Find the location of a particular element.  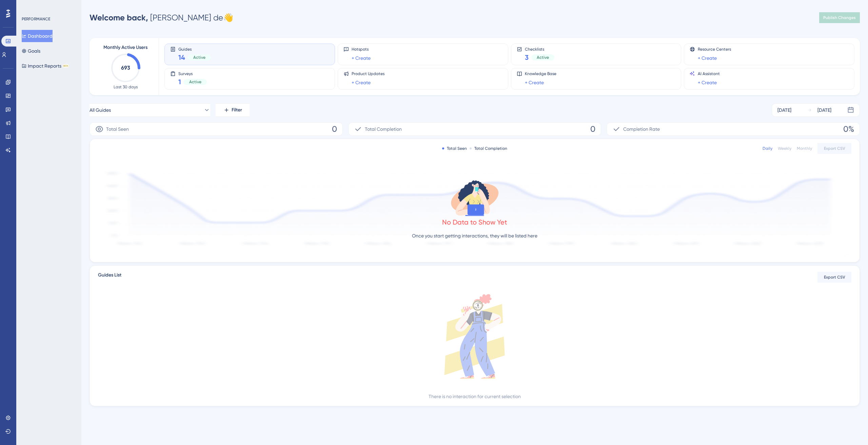

button: Goals is located at coordinates (31, 51).